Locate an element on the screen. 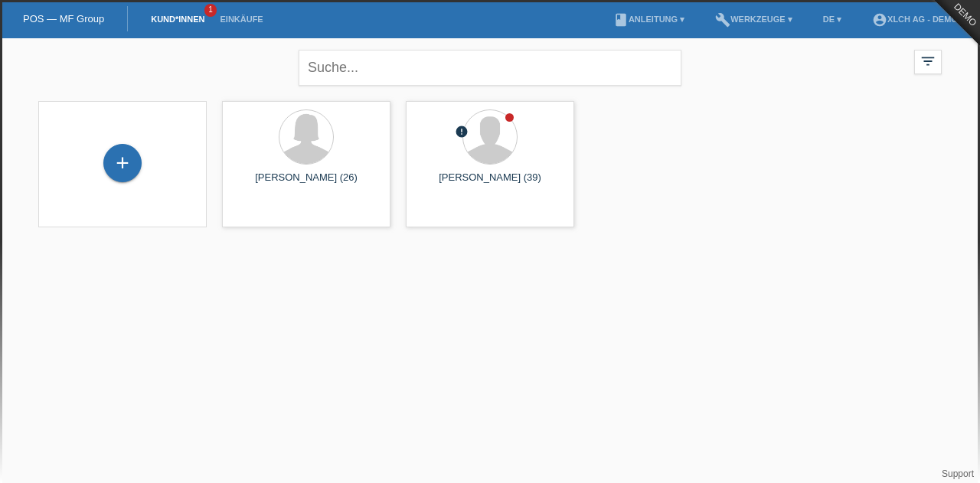 The width and height of the screenshot is (980, 483). input: Suche... is located at coordinates (490, 67).